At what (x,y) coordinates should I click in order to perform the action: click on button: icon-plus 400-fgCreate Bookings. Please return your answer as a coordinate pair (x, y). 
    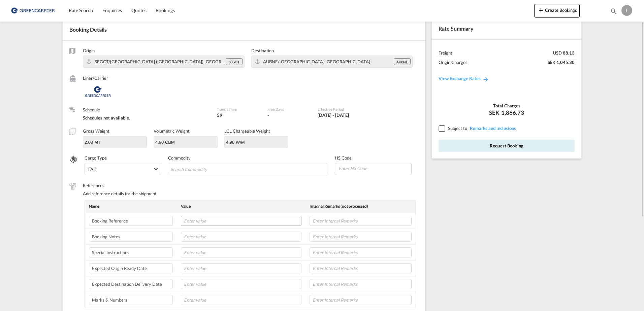
    Looking at the image, I should click on (557, 11).